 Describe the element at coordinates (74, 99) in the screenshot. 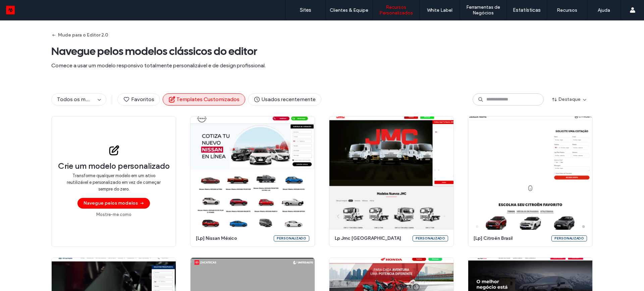

I see `button: Todos os modelos` at that location.